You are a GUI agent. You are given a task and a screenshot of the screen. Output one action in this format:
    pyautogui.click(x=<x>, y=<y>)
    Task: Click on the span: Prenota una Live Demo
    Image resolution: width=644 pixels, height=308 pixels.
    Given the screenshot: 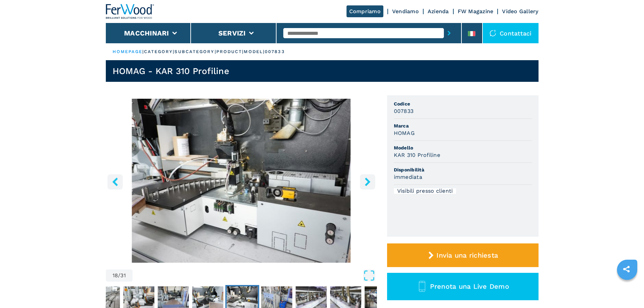 What is the action you would take?
    pyautogui.click(x=470, y=286)
    